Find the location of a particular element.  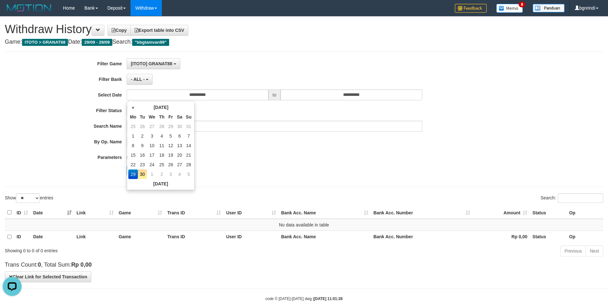

th: Bank Acc. Name: activate to sort column ascending is located at coordinates (324, 213).